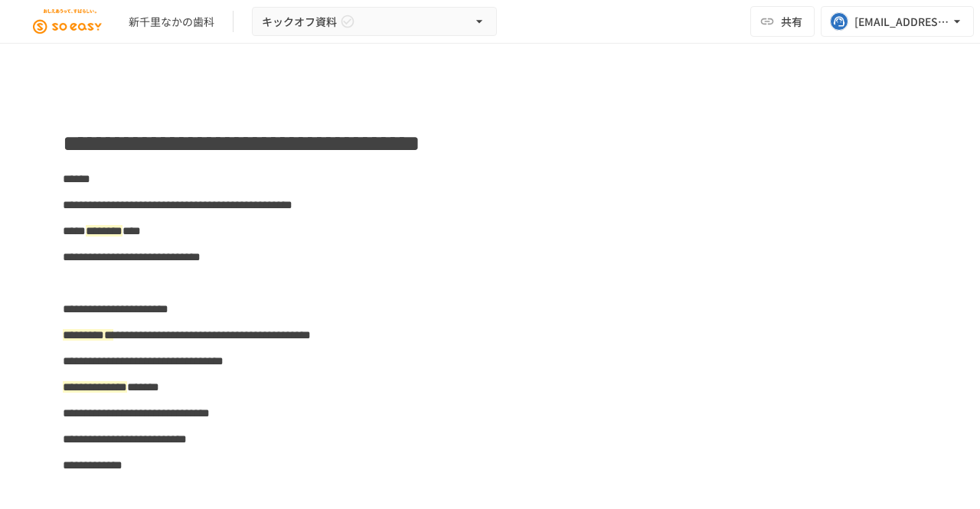 Image resolution: width=980 pixels, height=509 pixels. I want to click on button: キックオフ資料, so click(374, 22).